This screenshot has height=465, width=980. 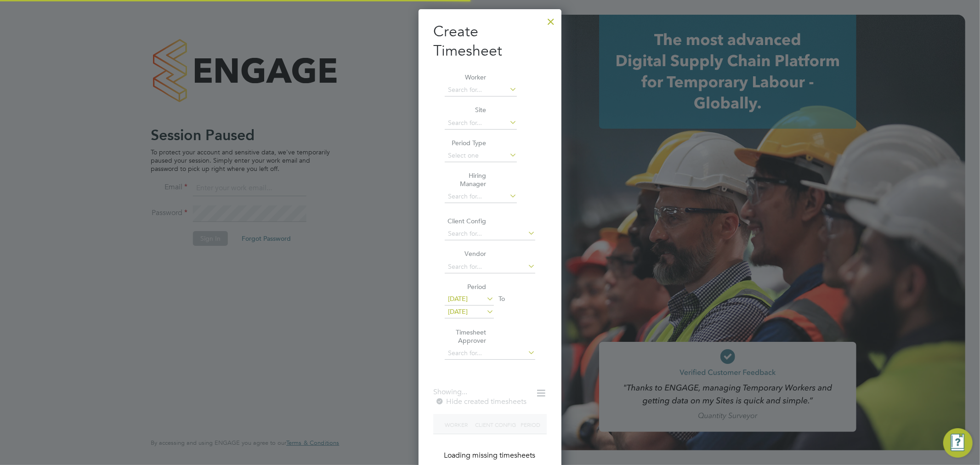 What do you see at coordinates (465, 337) in the screenshot?
I see `label: Timesheet Approver` at bounding box center [465, 337].